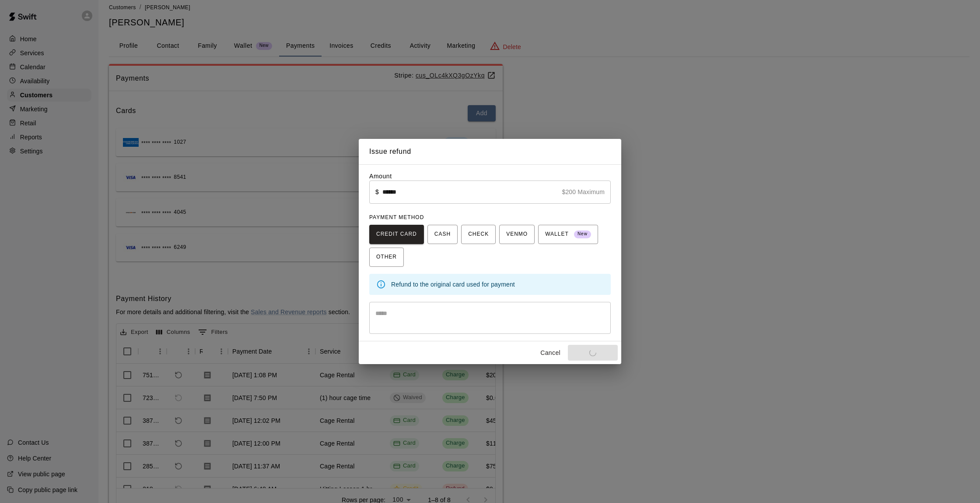 This screenshot has width=980, height=503. Describe the element at coordinates (386, 257) in the screenshot. I see `button: OTHER` at that location.